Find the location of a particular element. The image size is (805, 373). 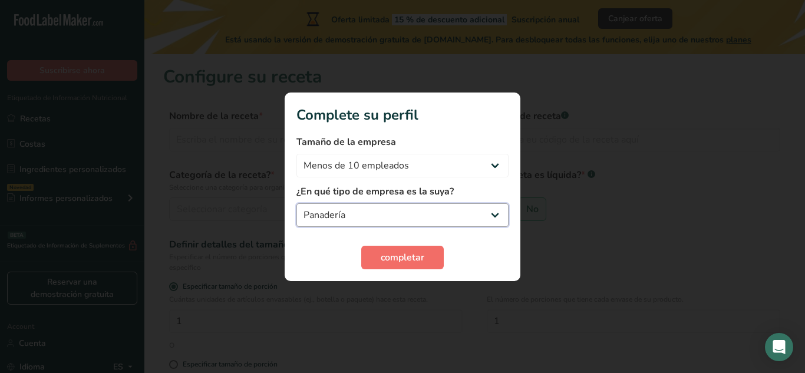

div: Open Intercom Messenger is located at coordinates (779, 347).